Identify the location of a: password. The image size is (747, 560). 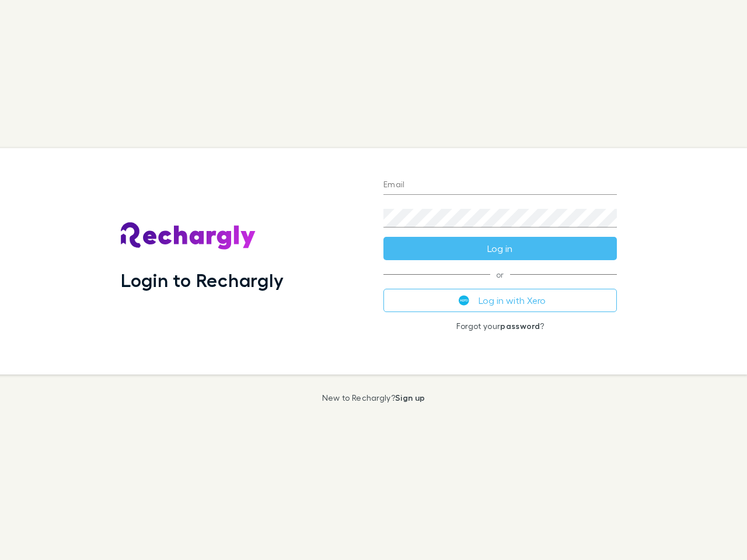
(520, 325).